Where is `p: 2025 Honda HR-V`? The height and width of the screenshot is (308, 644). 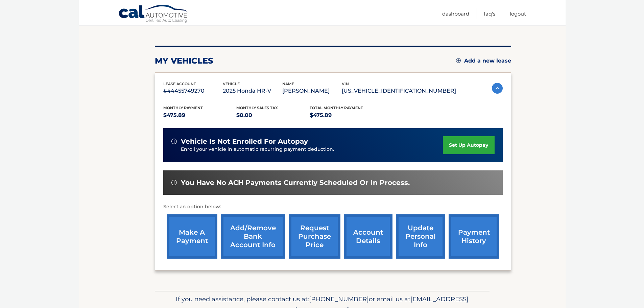
p: 2025 Honda HR-V is located at coordinates (253, 91).